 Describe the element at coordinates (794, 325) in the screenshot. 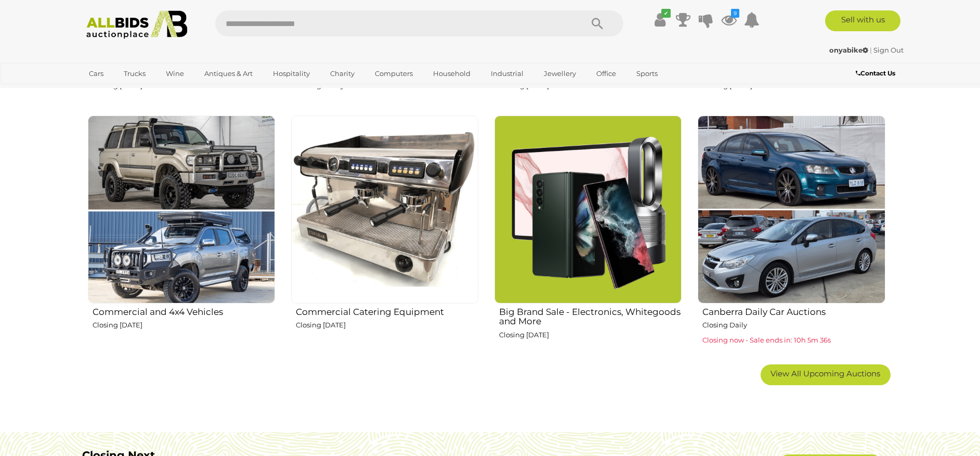

I see `p: Closing Daily` at that location.